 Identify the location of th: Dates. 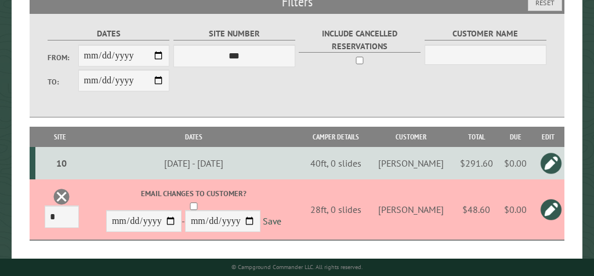
(193, 137).